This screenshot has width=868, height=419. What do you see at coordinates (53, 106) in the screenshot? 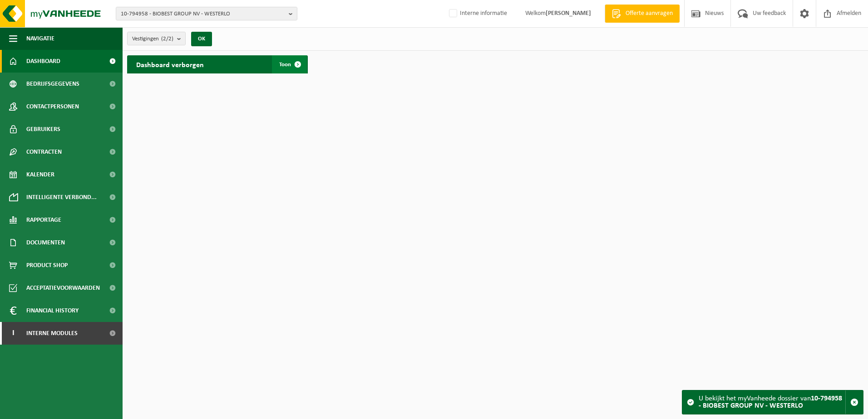
I see `span: Contactpersonen` at bounding box center [53, 106].